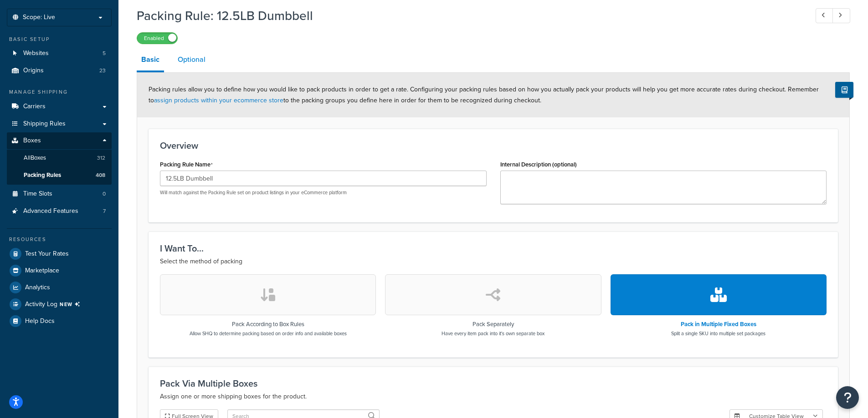 This screenshot has width=868, height=418. What do you see at coordinates (493, 261) in the screenshot?
I see `p: Select the method of packing` at bounding box center [493, 261].